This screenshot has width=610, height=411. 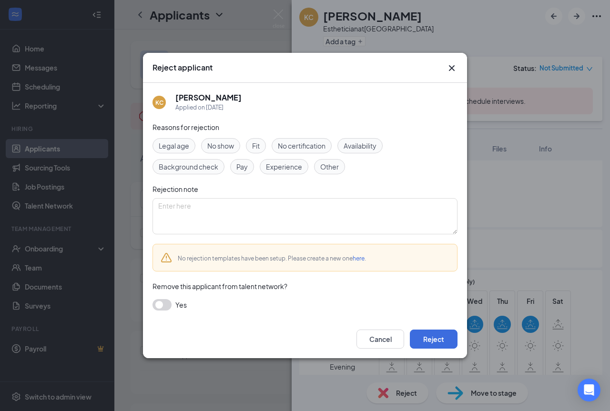 I want to click on h3: Reject applicant, so click(x=183, y=68).